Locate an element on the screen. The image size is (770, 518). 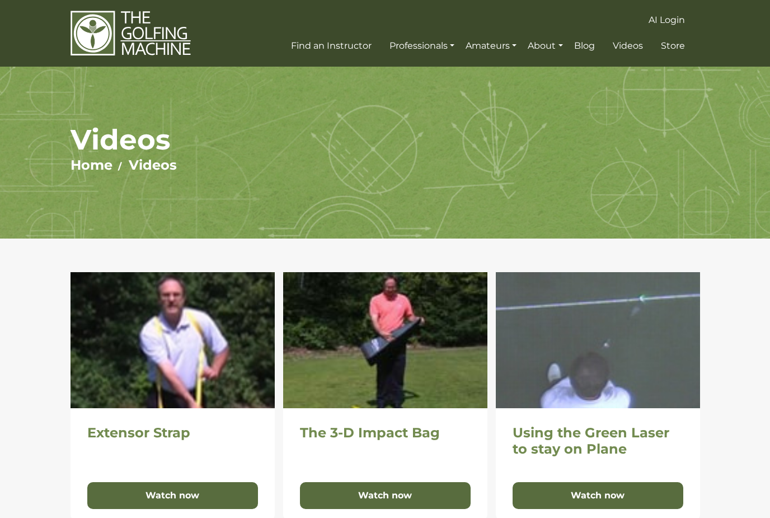
span: AI Login is located at coordinates (667, 20).